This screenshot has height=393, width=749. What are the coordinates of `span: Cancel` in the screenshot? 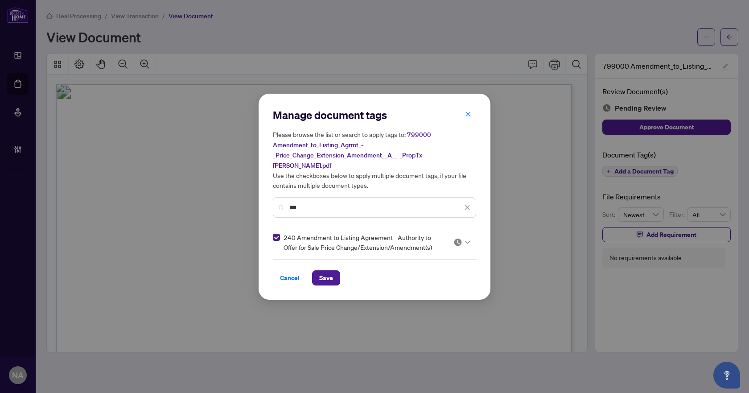 It's located at (290, 278).